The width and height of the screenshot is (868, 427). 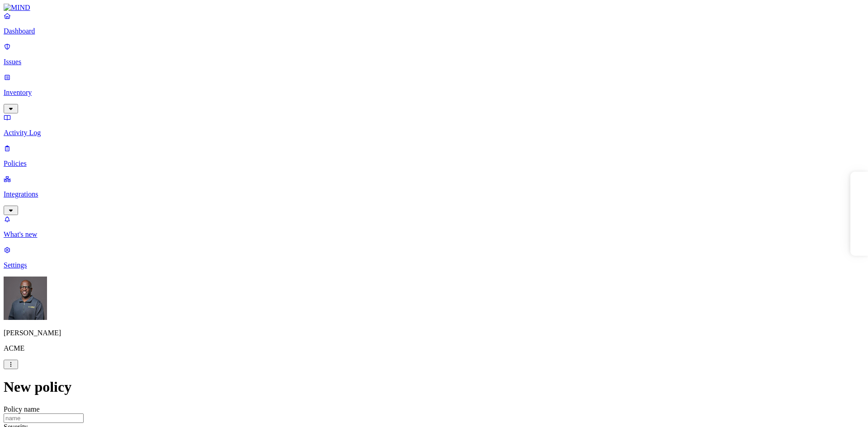 I want to click on p: ACME, so click(x=434, y=348).